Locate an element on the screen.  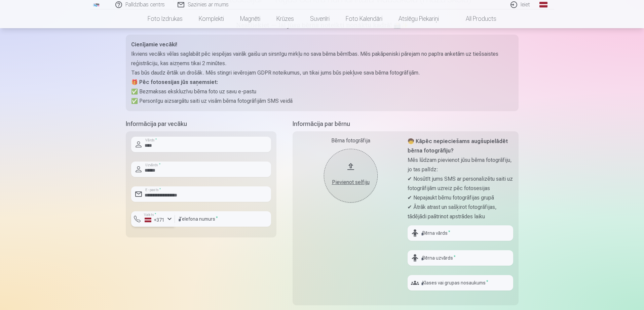
p: ✔ Ātrāk atrast un sašķirot fotogrāfijas, tādējādi paātrinot apstrādes laiku is located at coordinates (460, 212).